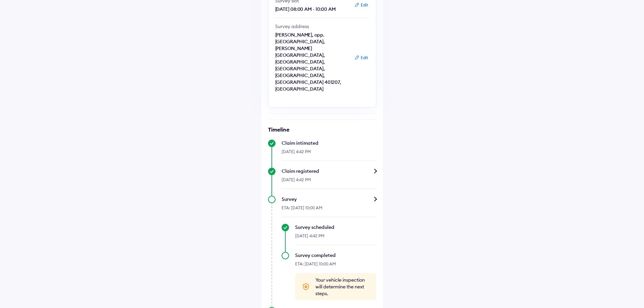 The height and width of the screenshot is (308, 644). Describe the element at coordinates (336, 228) in the screenshot. I see `div: Survey scheduled` at that location.